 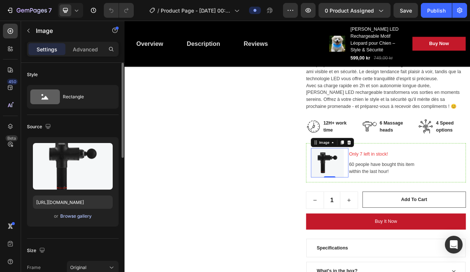 What do you see at coordinates (32, 30) in the screenshot?
I see `div: Overview` at bounding box center [32, 30].